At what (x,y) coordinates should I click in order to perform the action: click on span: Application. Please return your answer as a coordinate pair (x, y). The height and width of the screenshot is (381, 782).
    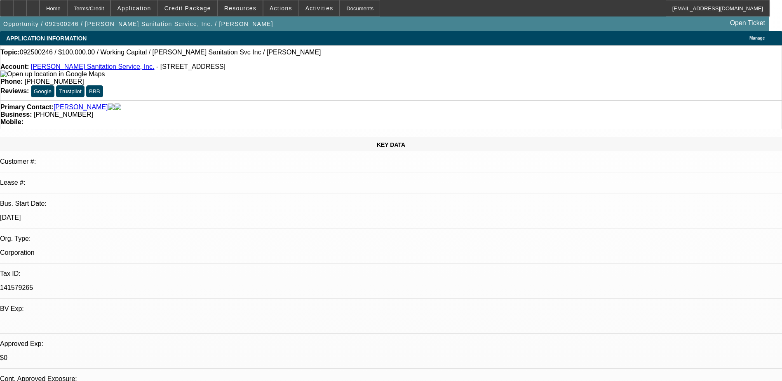
    Looking at the image, I should click on (134, 8).